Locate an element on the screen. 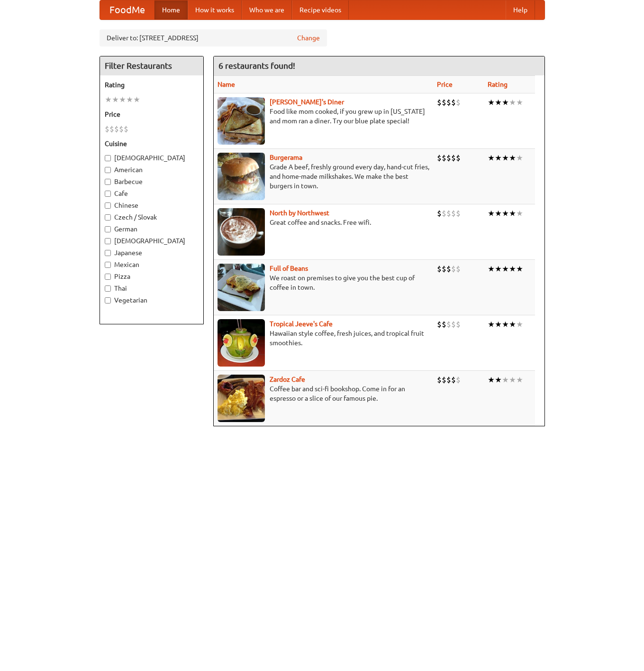  input: Vegetarian is located at coordinates (108, 300).